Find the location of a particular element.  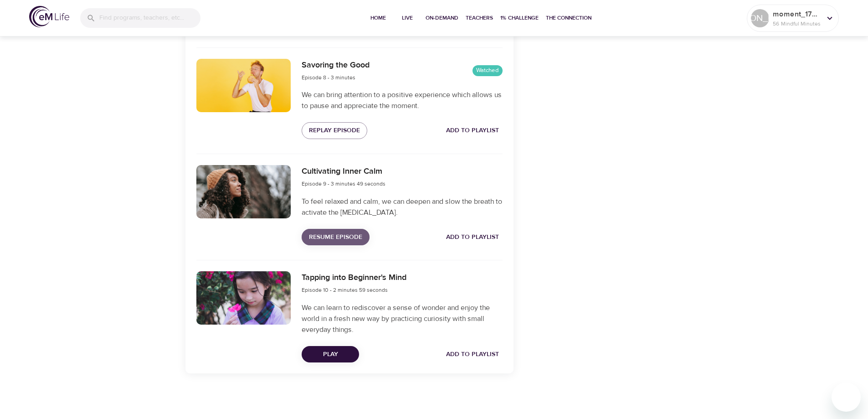

span: Teachers is located at coordinates (479, 18).